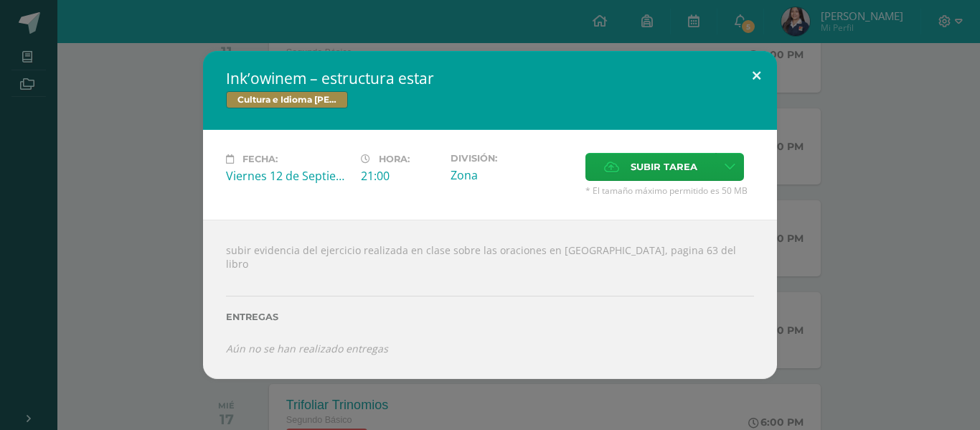 The height and width of the screenshot is (430, 980). I want to click on span: Fecha:, so click(260, 159).